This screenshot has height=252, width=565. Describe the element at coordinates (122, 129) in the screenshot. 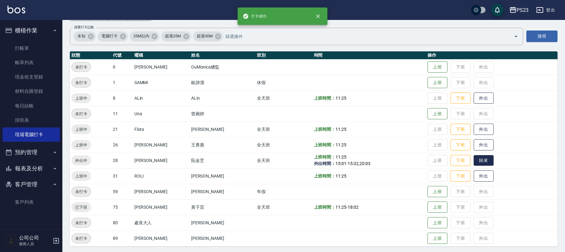

I see `td: 21` at that location.